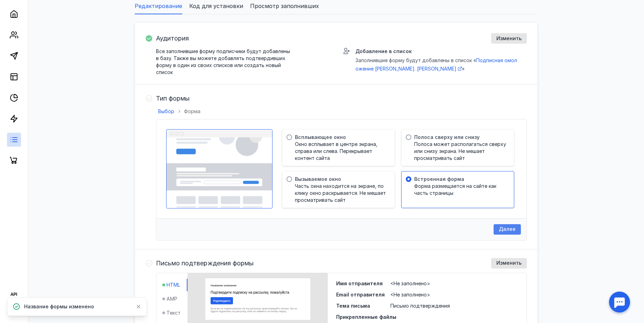 The width and height of the screenshot is (644, 323). Describe the element at coordinates (68, 55) in the screenshot. I see `a: Подтвердить` at that location.